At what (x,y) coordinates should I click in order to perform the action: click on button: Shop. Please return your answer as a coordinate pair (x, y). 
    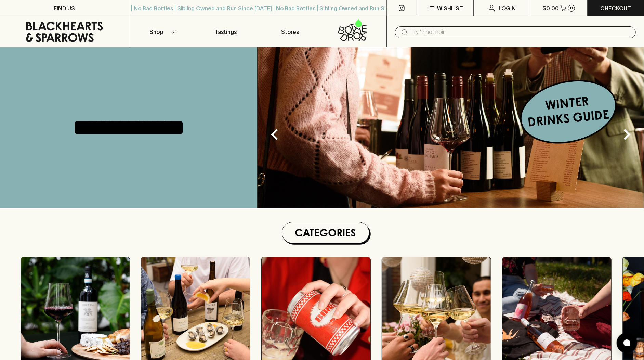
    Looking at the image, I should click on (161, 31).